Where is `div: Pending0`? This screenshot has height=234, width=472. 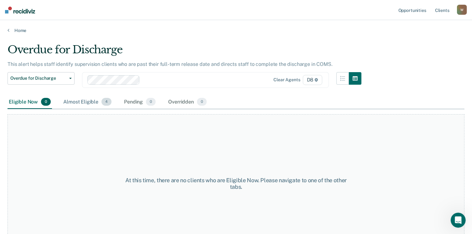
div: Pending0 is located at coordinates (140, 102).